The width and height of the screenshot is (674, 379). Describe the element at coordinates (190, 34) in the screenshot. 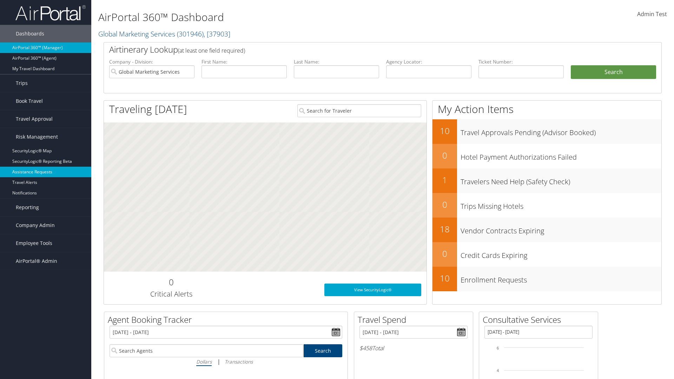

I see `span: ( 301946 )` at that location.